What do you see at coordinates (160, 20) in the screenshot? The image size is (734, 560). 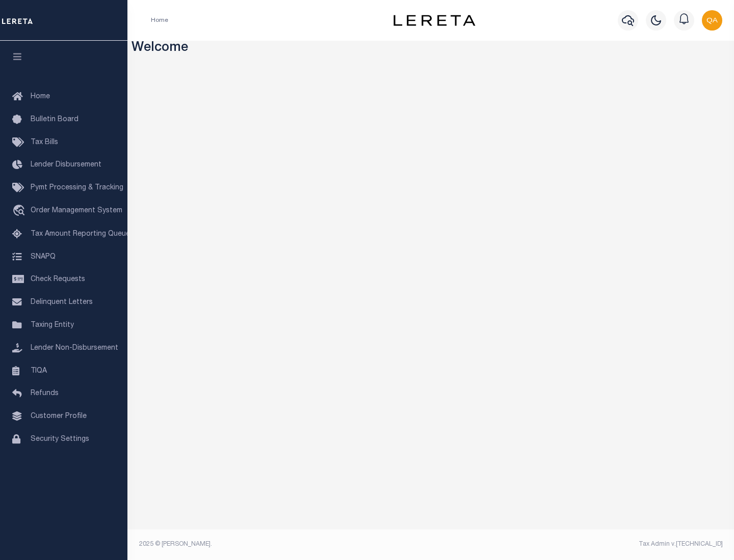 I see `li: Home` at bounding box center [160, 20].